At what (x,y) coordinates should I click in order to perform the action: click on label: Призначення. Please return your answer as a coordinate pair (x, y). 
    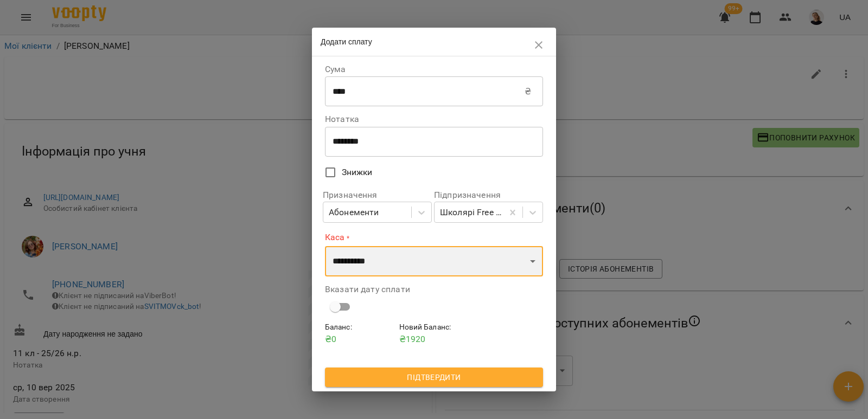
    Looking at the image, I should click on (377, 195).